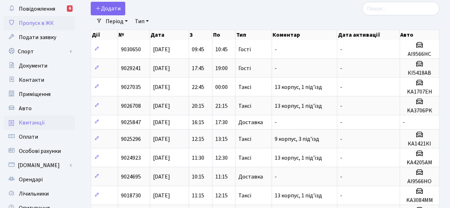 This screenshot has height=208, width=450. I want to click on span: Авто, so click(25, 108).